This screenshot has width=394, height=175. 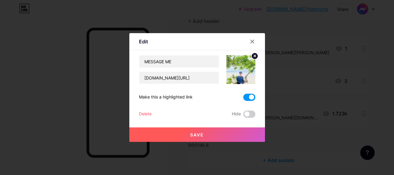 What do you see at coordinates (166, 97) in the screenshot?
I see `div: Make this a highlighted link` at bounding box center [166, 97].